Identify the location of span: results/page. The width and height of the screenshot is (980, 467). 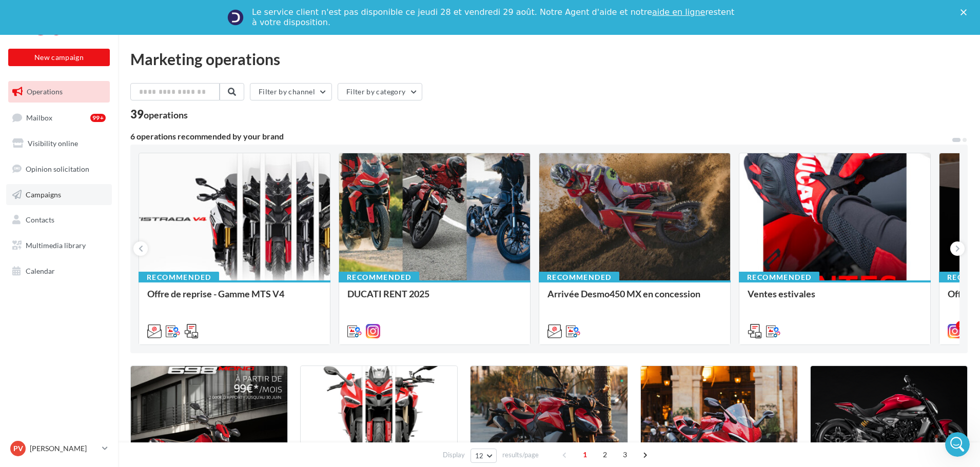
(520, 455).